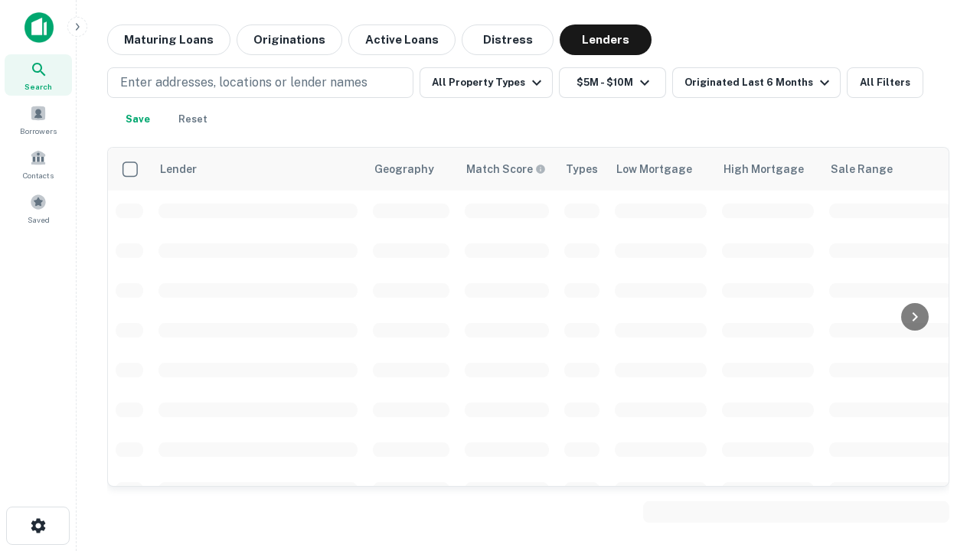 This screenshot has width=980, height=551. Describe the element at coordinates (261, 83) in the screenshot. I see `button: Enter addresses, locations or lender names` at that location.